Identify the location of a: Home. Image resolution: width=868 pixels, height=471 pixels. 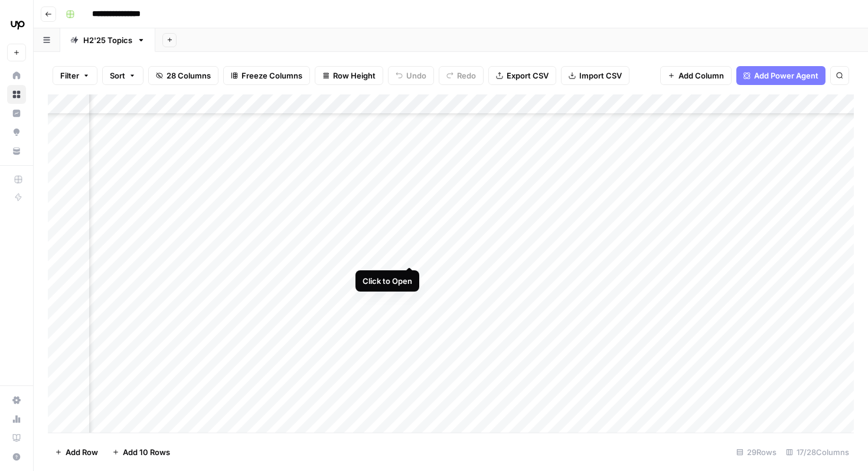
(17, 75).